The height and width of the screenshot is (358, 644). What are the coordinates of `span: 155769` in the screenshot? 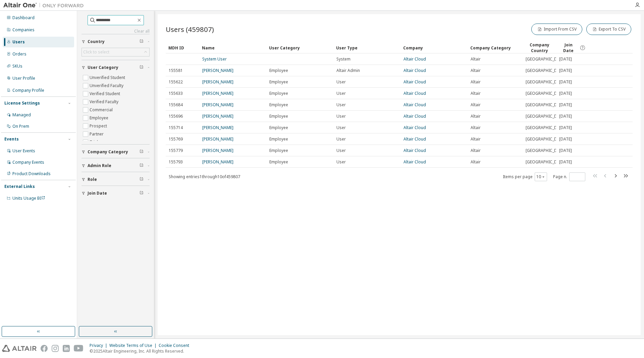 It's located at (176, 139).